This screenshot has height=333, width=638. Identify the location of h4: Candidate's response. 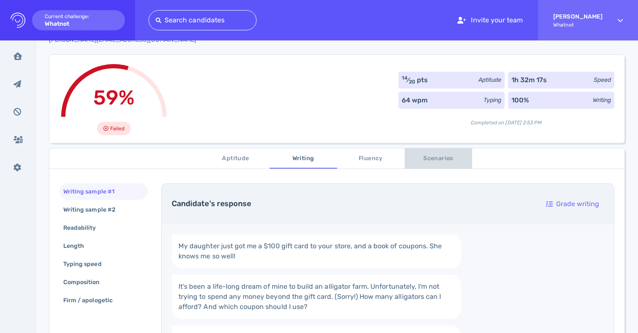
(351, 204).